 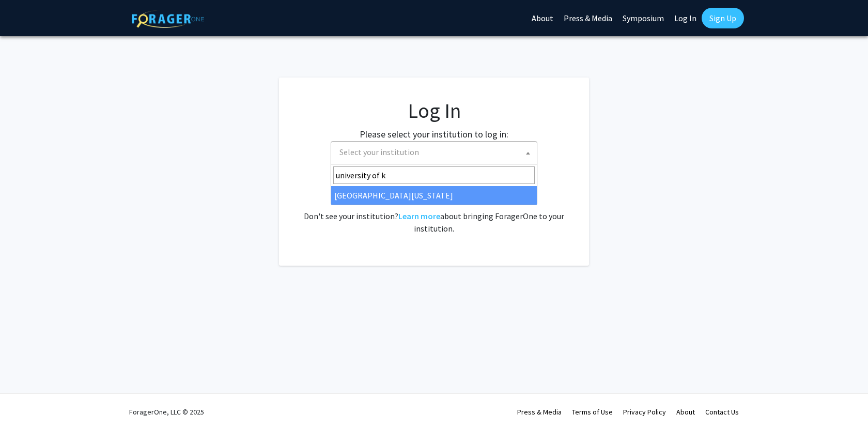 I want to click on img: ForagerOne Logo, so click(x=168, y=18).